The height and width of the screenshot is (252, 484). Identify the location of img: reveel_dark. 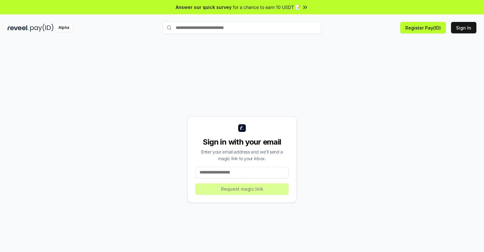
(18, 28).